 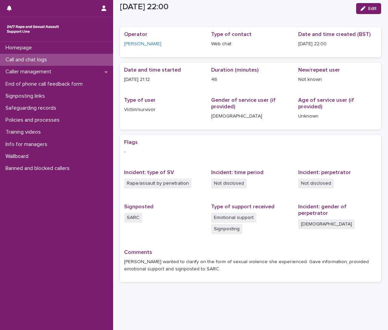 What do you see at coordinates (368, 9) in the screenshot?
I see `button: Edit` at bounding box center [368, 9].